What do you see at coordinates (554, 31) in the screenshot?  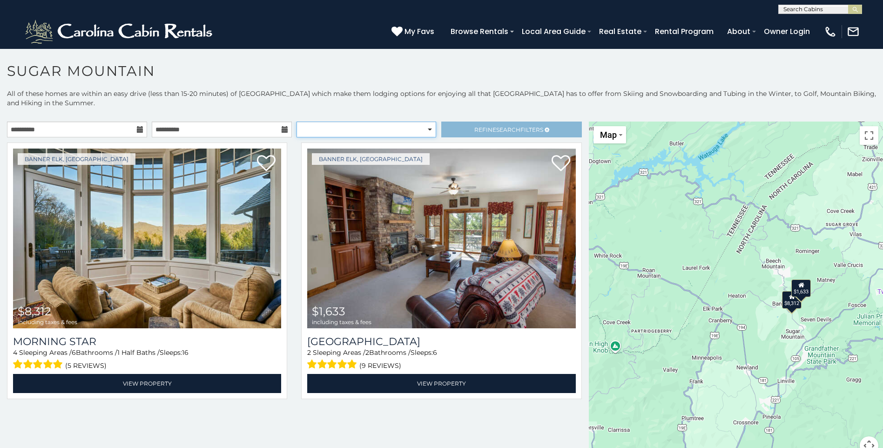 I see `a: Local Area Guide` at bounding box center [554, 31].